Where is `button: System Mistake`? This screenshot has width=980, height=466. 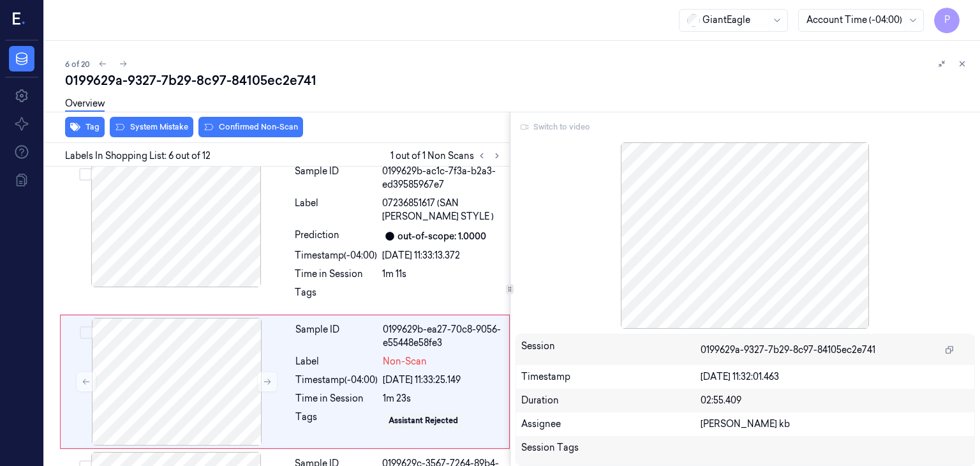 button: System Mistake is located at coordinates (151, 127).